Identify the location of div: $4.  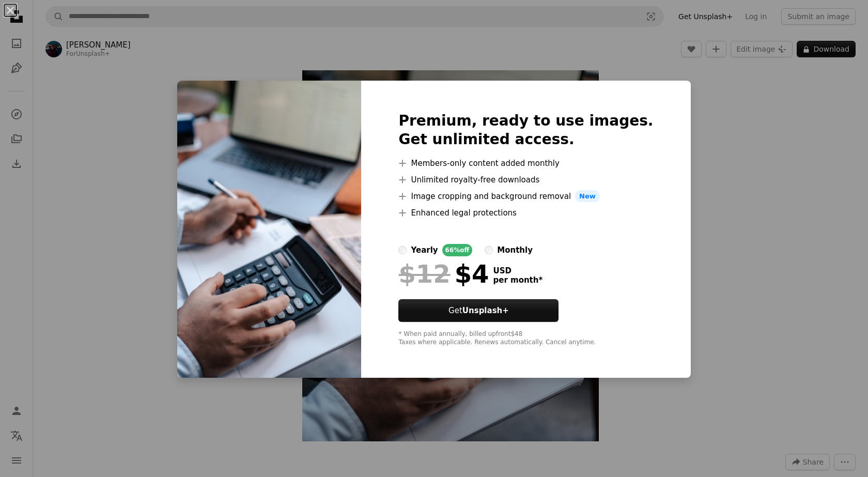
(443, 274).